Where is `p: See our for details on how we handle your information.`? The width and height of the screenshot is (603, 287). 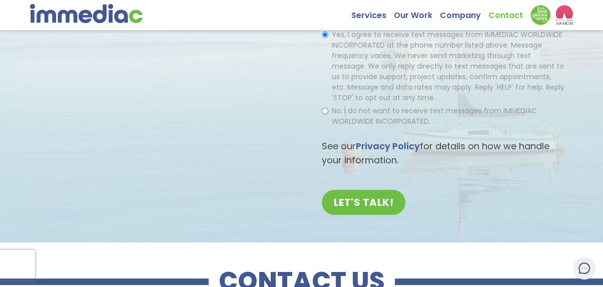 p: See our for details on how we handle your information. is located at coordinates (443, 153).